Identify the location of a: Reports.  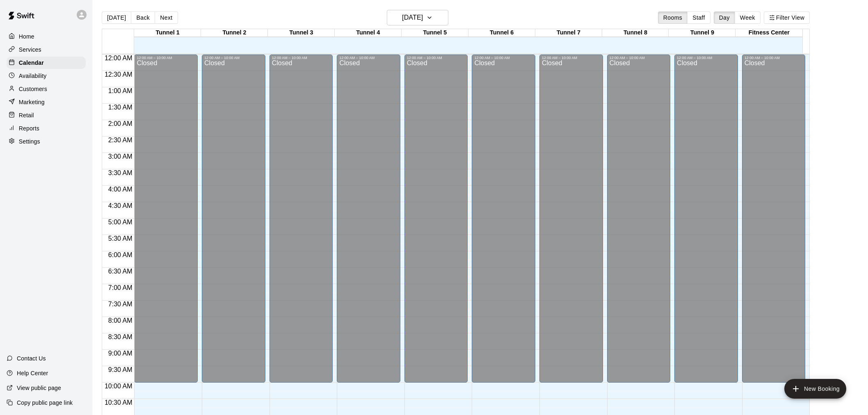
(46, 128).